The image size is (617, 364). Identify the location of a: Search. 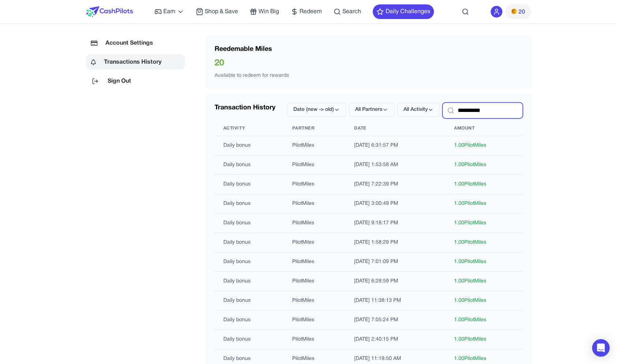
(347, 12).